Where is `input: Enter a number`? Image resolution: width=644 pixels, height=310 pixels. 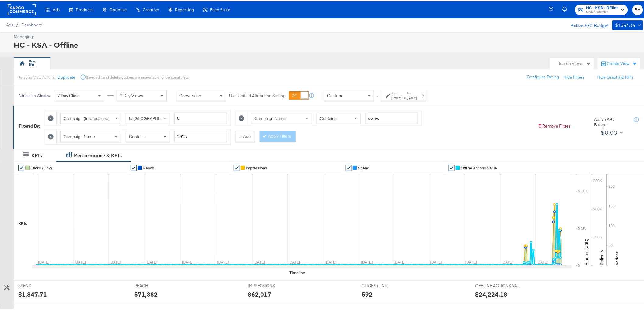
input: Enter a number is located at coordinates (201, 117).